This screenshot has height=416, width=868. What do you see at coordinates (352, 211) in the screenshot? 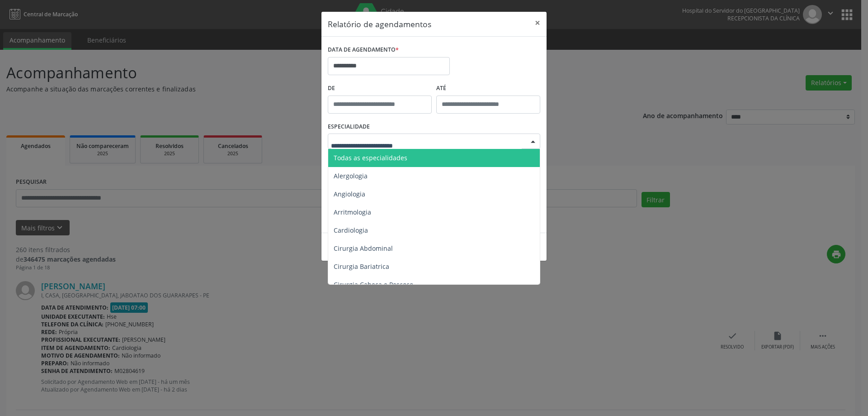
I see `span: Arritmologia` at bounding box center [352, 211].